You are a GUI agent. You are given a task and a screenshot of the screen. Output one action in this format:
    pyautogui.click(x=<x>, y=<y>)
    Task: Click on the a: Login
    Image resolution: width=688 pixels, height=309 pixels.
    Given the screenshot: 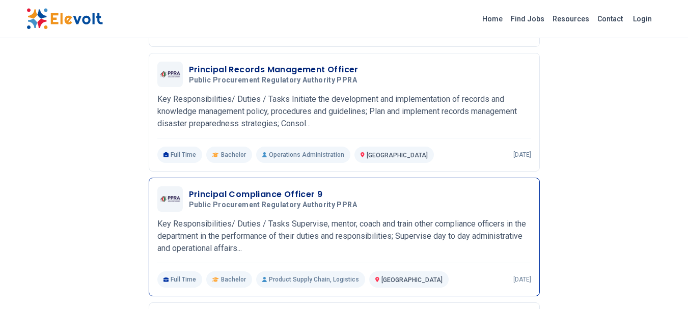 What is the action you would take?
    pyautogui.click(x=642, y=19)
    